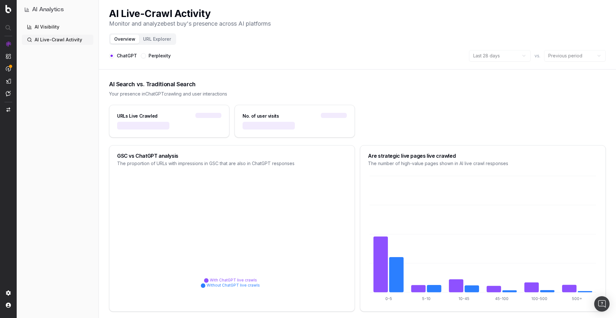 This screenshot has height=318, width=616. I want to click on div: Are strategic live pages live crawled, so click(483, 156).